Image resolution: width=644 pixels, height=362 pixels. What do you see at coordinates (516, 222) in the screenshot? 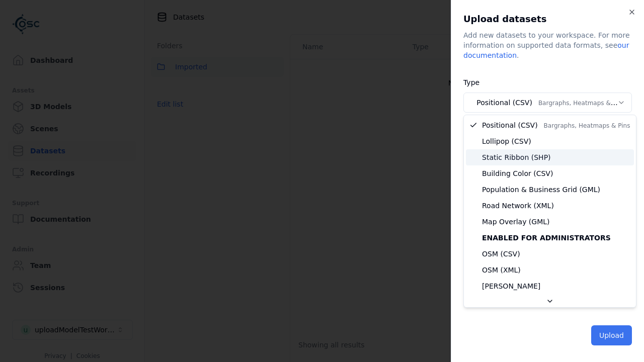
I see `span: Map Overlay (GML)` at bounding box center [516, 222].